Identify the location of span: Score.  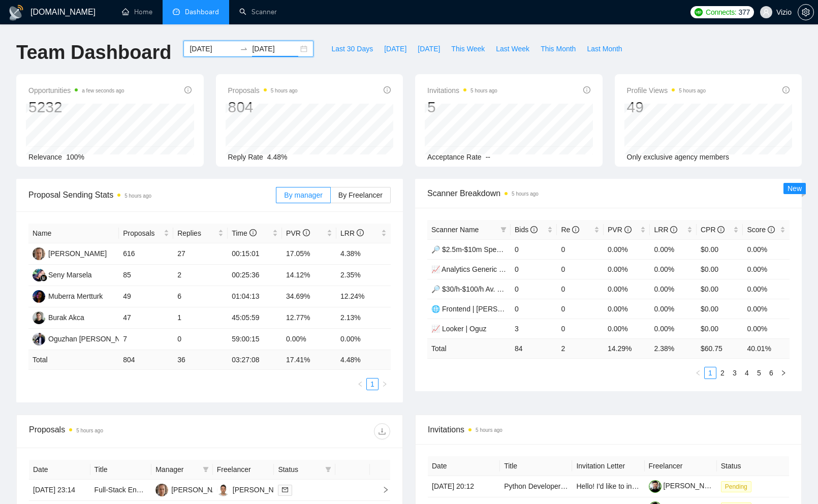
(760, 230).